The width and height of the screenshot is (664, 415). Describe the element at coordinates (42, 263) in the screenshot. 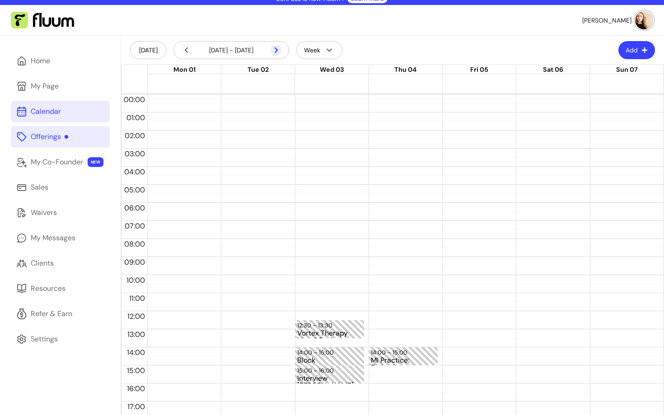

I see `div: Clients` at that location.